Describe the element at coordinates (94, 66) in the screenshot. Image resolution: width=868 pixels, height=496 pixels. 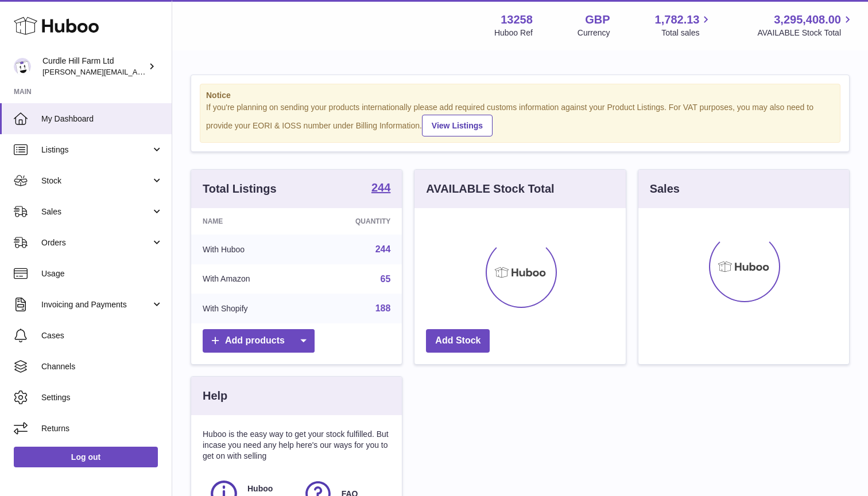
I see `div: Curdle Hill Farm Ltd` at that location.